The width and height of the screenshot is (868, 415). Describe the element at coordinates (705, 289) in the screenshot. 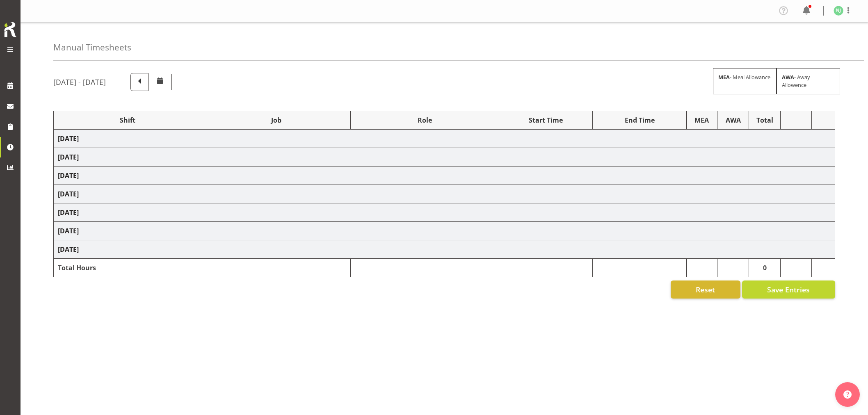

I see `button: Reset` at that location.